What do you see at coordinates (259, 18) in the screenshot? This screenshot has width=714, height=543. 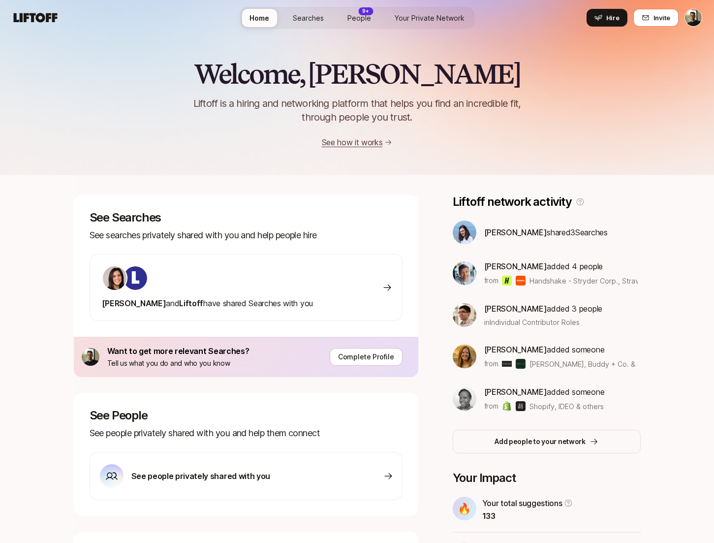 I see `span: Home` at bounding box center [259, 18].